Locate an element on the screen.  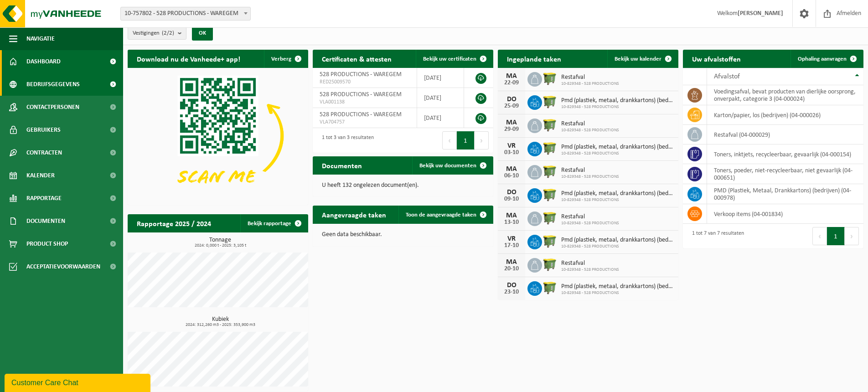
a: Bekijk uw certificaten is located at coordinates (454, 59).